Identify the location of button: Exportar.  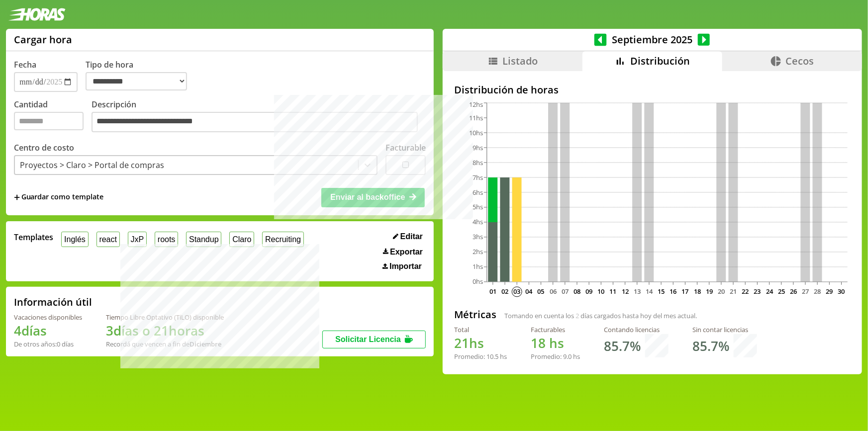
(403, 252).